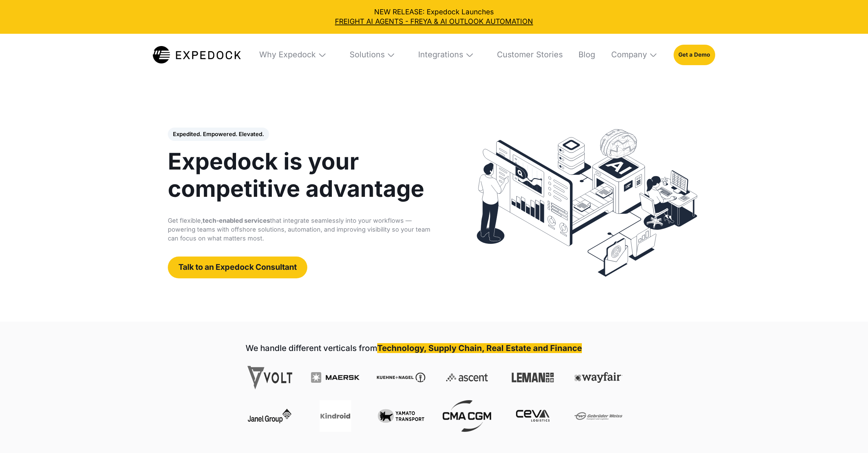 The image size is (868, 453). I want to click on strong: We handle different verticals from, so click(312, 348).